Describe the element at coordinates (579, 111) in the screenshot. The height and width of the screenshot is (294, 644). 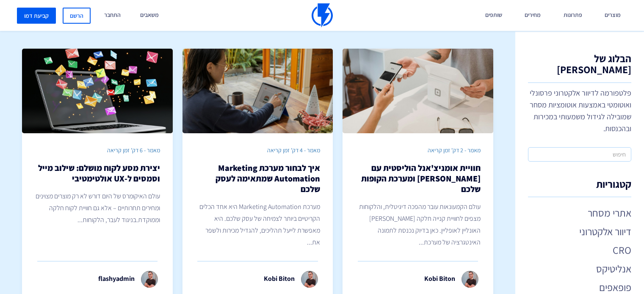
I see `p: פלטפורמה לדיוור אלקטרוני פרסונלי ואוטומטי באמצעות אוטומציות מסחר שמובילה לגידול משמעותי במכירות ו...` at that location.